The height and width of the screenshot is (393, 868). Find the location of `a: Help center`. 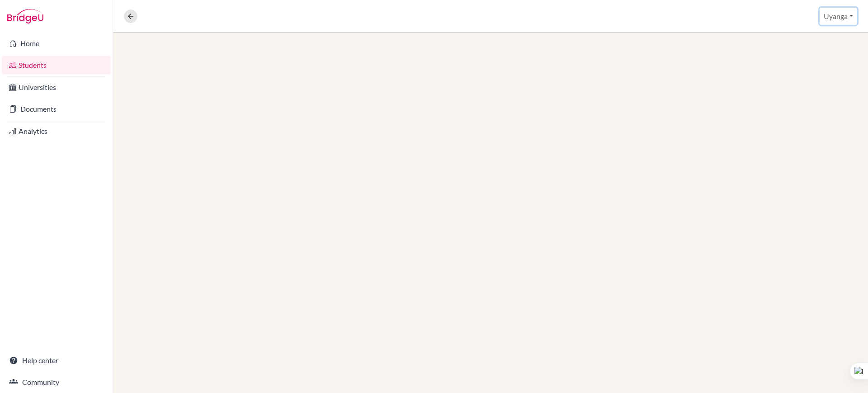

a: Help center is located at coordinates (56, 361).